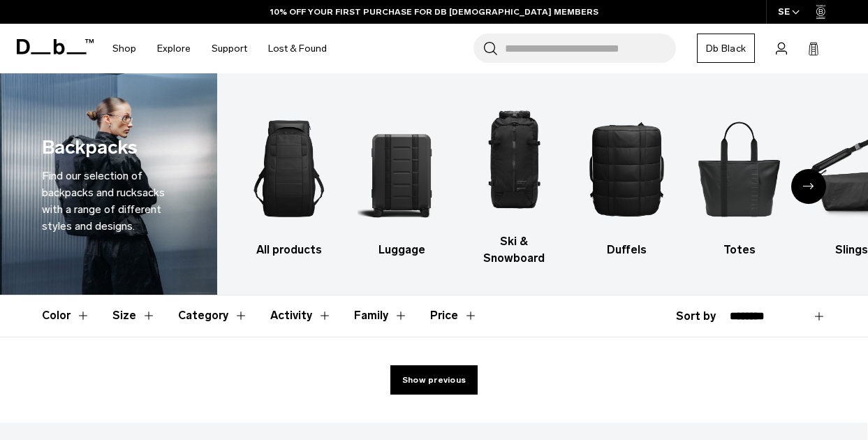 Image resolution: width=868 pixels, height=440 pixels. I want to click on h3: All products, so click(289, 250).